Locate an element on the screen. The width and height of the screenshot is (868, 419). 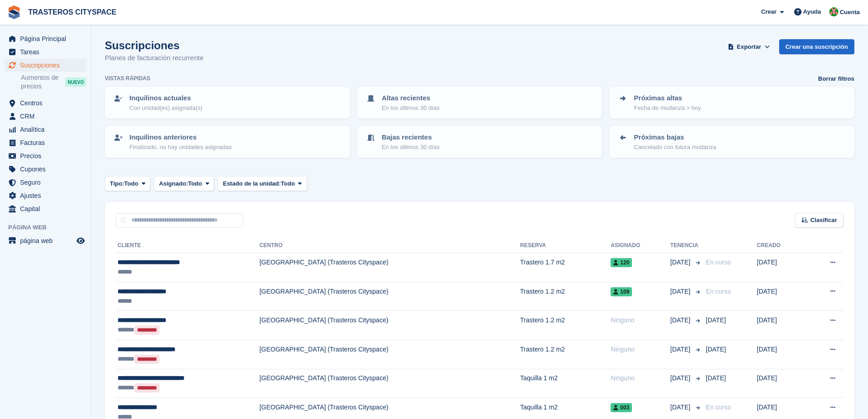
span: Página web is located at coordinates (49, 227).